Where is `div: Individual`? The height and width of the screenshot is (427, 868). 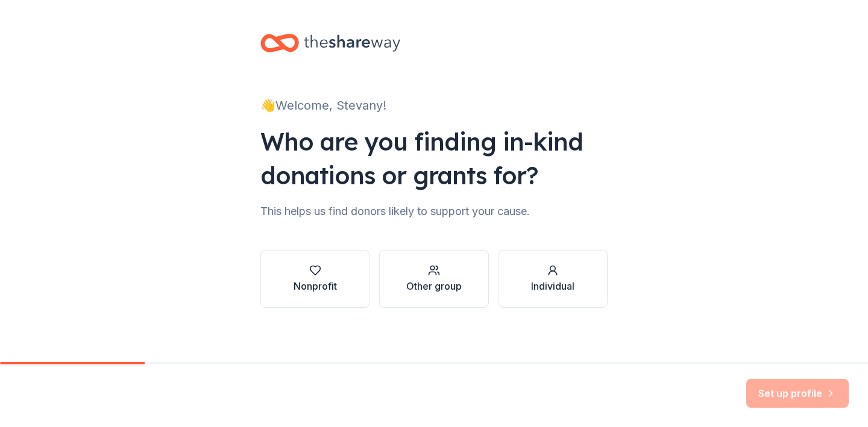
div: Individual is located at coordinates (553, 286).